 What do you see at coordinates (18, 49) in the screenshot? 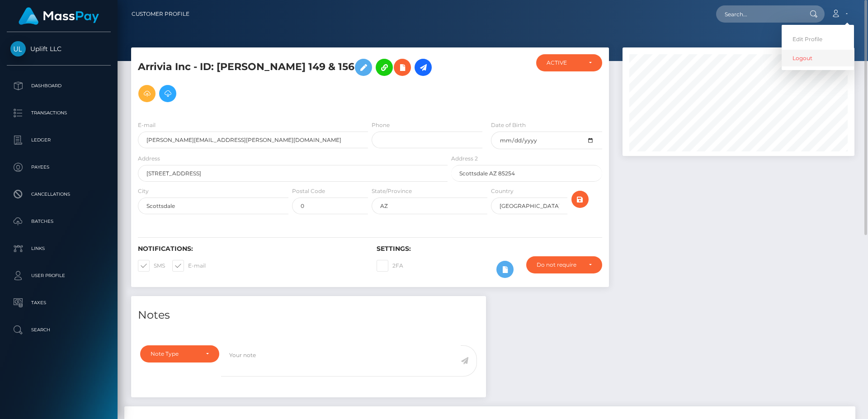
I see `img: Uplift LLC` at bounding box center [18, 49].